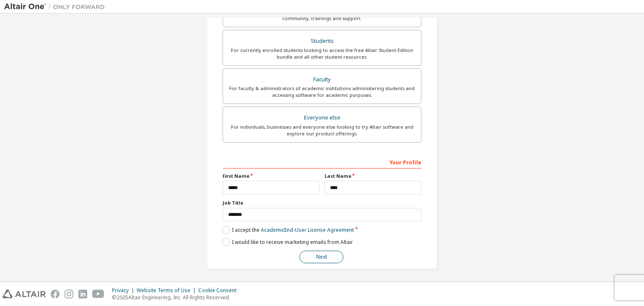 The width and height of the screenshot is (644, 306). What do you see at coordinates (98, 294) in the screenshot?
I see `img: youtube.svg` at bounding box center [98, 294].